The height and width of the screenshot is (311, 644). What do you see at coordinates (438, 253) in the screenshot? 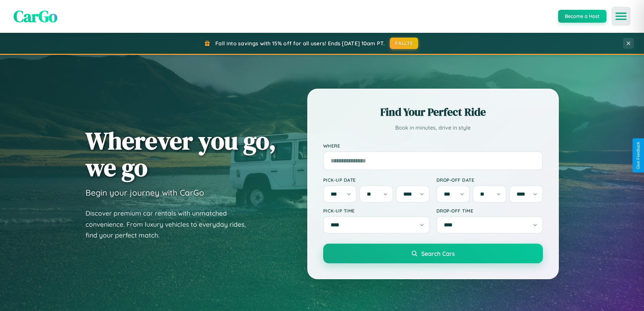
I see `span: Search Cars` at bounding box center [438, 253].